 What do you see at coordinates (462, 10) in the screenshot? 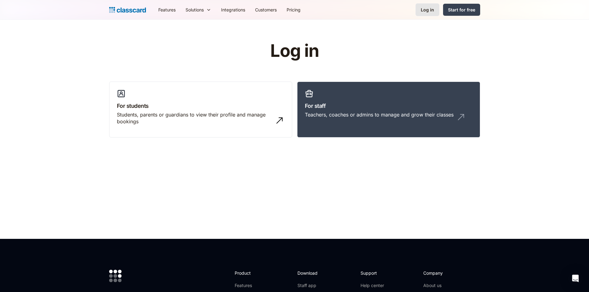
I see `a: Start for free` at bounding box center [462, 10].